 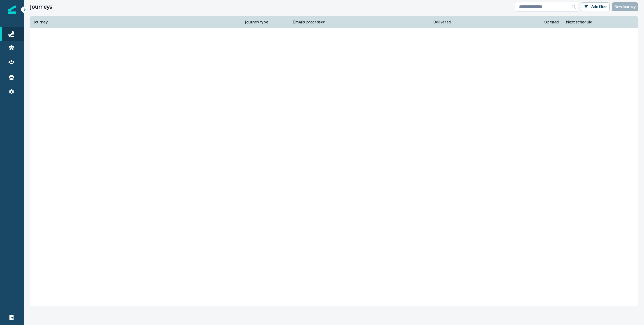 I want to click on p: Add filter, so click(x=599, y=7).